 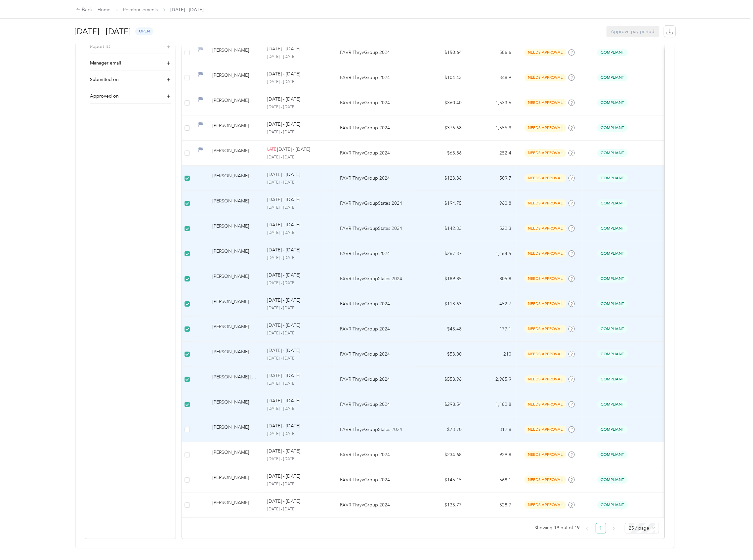 What do you see at coordinates (104, 96) in the screenshot?
I see `span: Approved on` at bounding box center [104, 96].